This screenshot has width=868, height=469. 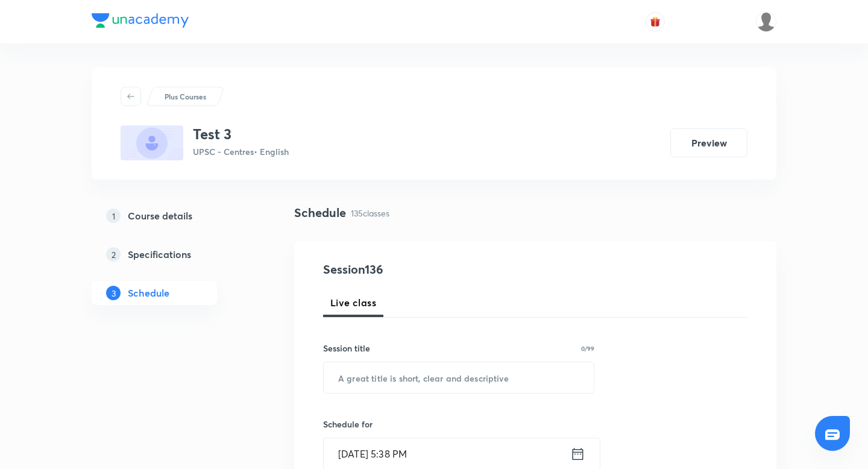 What do you see at coordinates (140, 22) in the screenshot?
I see `a: Company Logo` at bounding box center [140, 22].